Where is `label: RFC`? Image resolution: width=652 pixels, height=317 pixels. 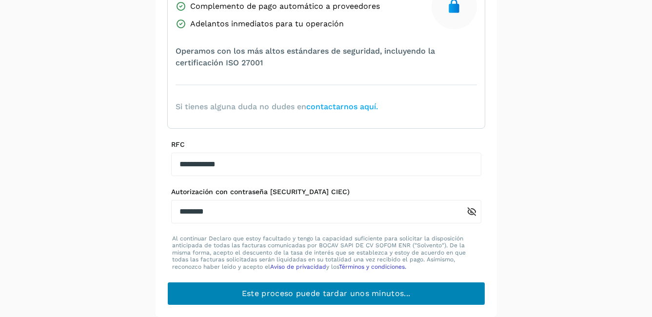
label: RFC is located at coordinates (326, 144).